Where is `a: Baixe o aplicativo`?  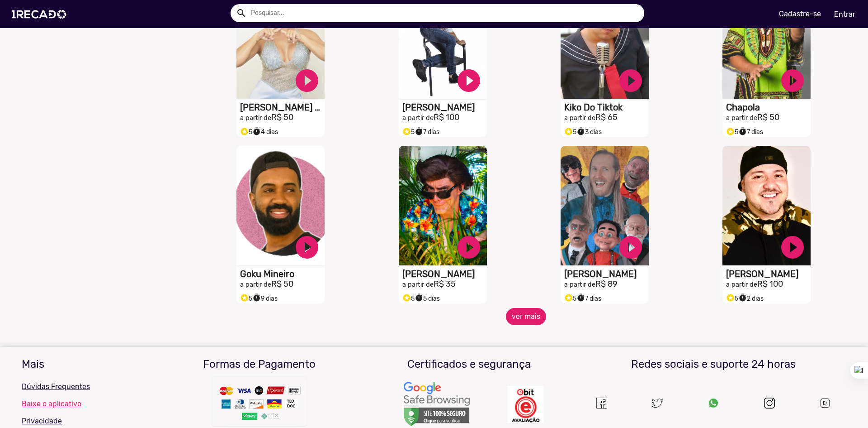
a: Baixe o aplicativo is located at coordinates (84, 404).